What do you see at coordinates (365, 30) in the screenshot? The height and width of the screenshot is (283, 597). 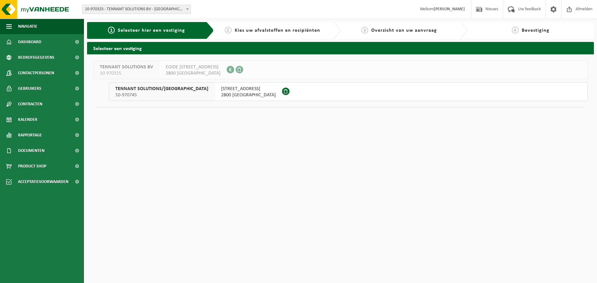 I see `span: 3` at bounding box center [365, 30].